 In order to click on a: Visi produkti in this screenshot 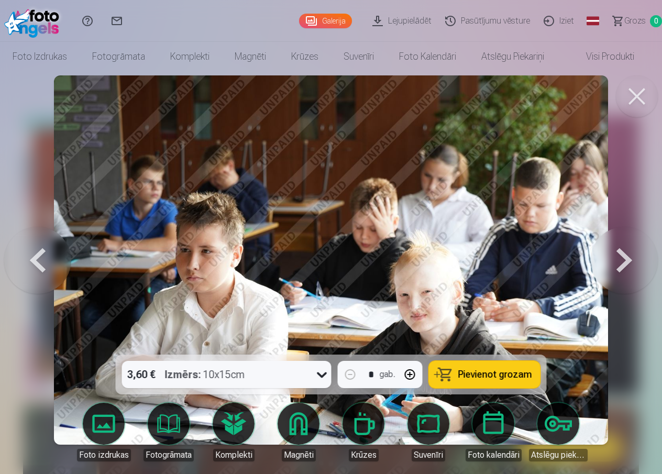, I will do `click(601, 57)`.